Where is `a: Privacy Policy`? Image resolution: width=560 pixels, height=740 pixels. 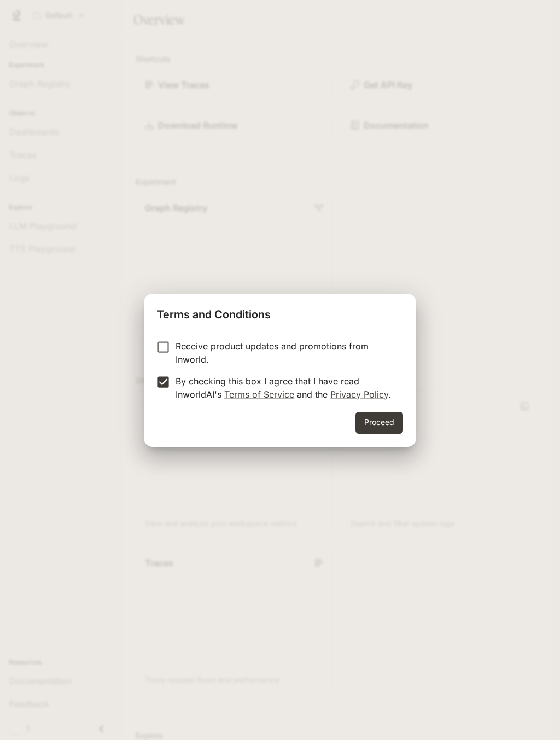 a: Privacy Policy is located at coordinates (359, 394).